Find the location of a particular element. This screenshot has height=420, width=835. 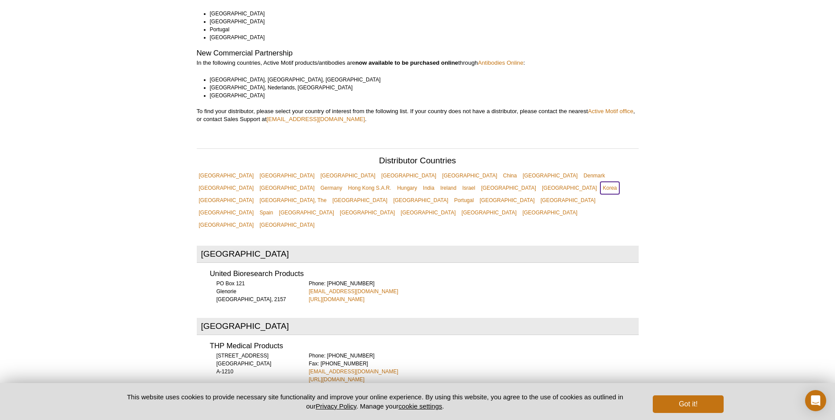

div: Open Intercom Messenger is located at coordinates (816, 401).